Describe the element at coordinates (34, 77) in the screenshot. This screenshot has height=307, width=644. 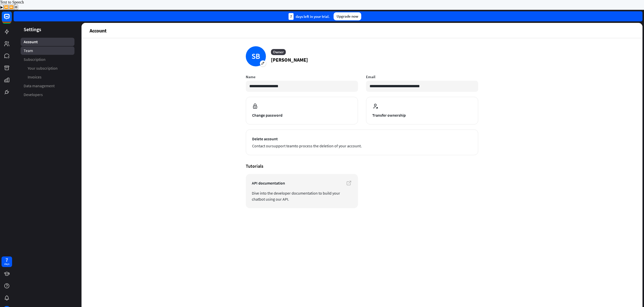
I see `span: Invoices` at that location.